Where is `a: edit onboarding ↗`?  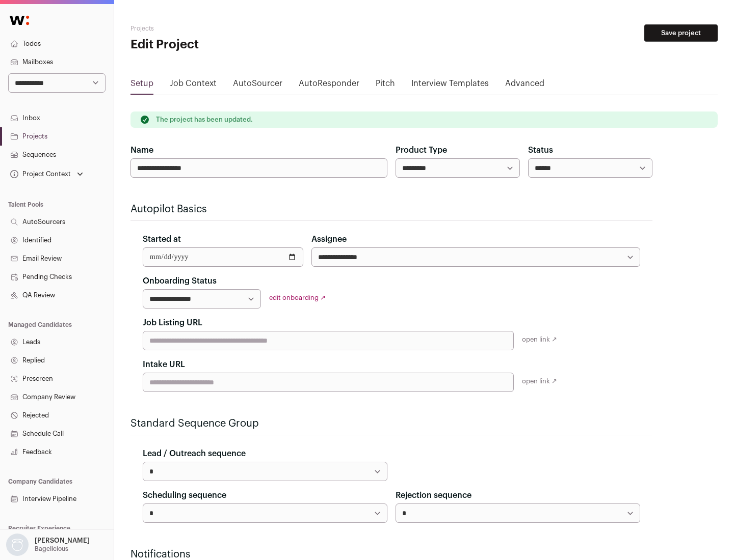
a: edit onboarding ↗ is located at coordinates (297, 298).